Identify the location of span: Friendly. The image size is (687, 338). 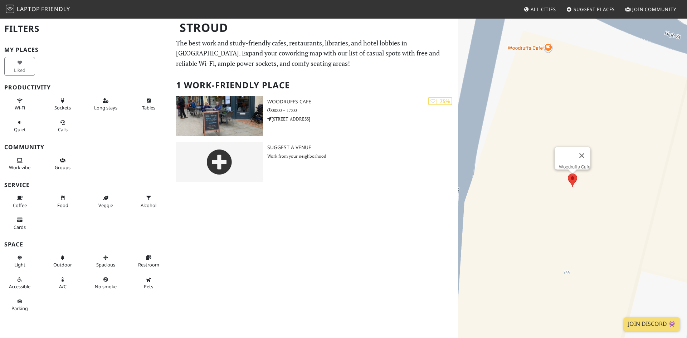
(55, 9).